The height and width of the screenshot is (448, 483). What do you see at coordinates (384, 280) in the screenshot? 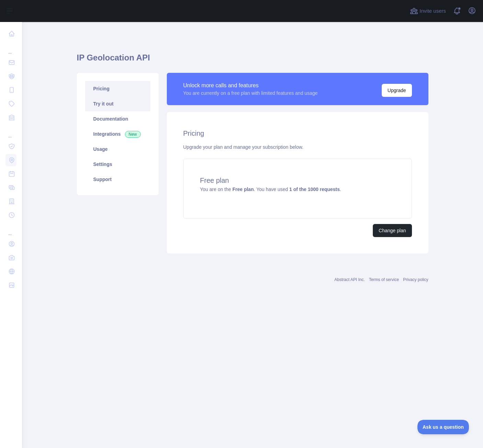
I see `a: Terms of service` at bounding box center [384, 280].